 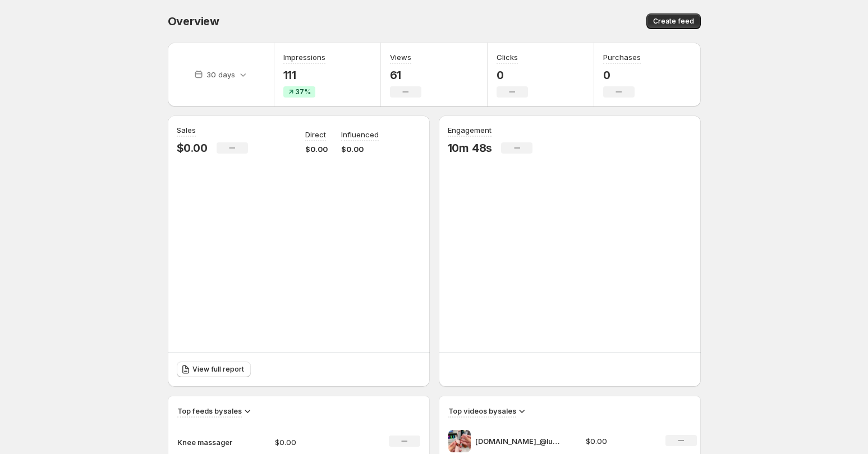 What do you see at coordinates (359, 135) in the screenshot?
I see `p: Influenced` at bounding box center [359, 135].